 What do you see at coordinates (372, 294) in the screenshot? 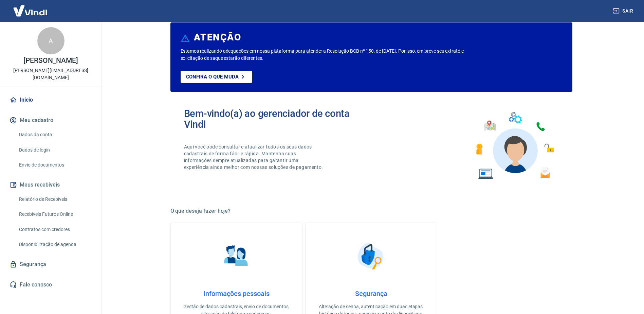
I see `h4: Segurança` at bounding box center [372, 294].